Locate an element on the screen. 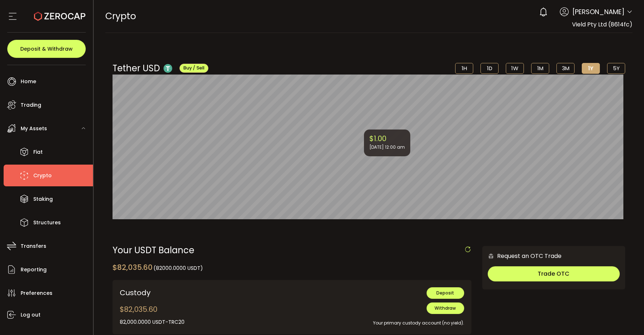  li: 3M is located at coordinates (566, 68).